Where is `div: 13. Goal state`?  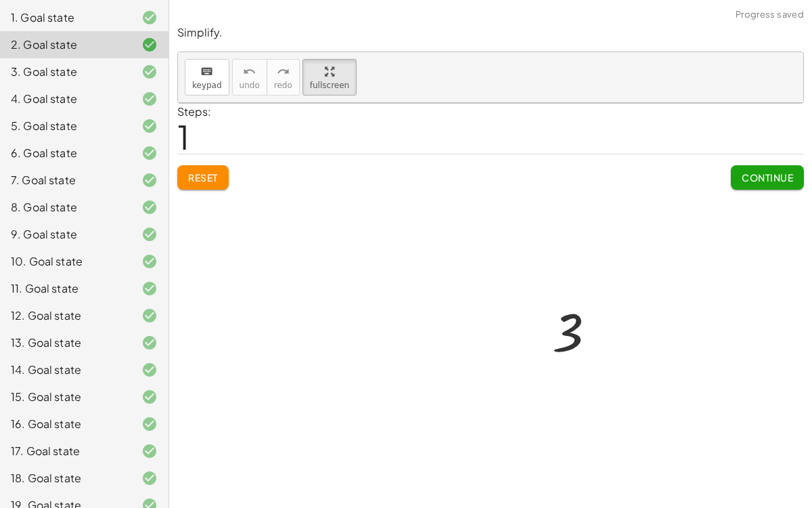 div: 13. Goal state is located at coordinates (65, 343).